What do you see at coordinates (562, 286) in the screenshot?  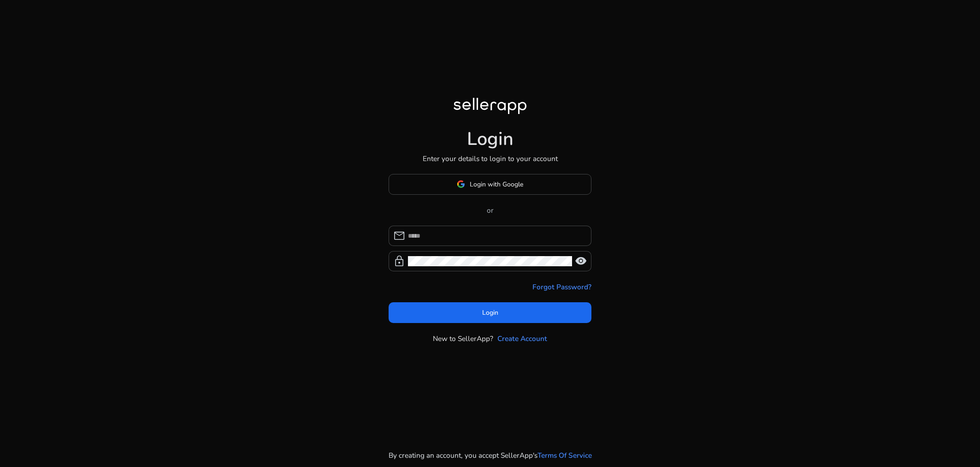 I see `a: Forgot Password?` at bounding box center [562, 286].